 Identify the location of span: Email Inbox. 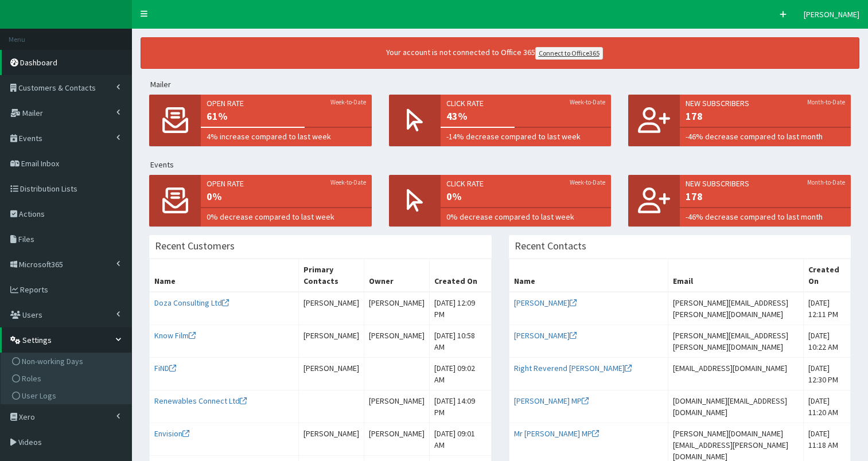
(40, 164).